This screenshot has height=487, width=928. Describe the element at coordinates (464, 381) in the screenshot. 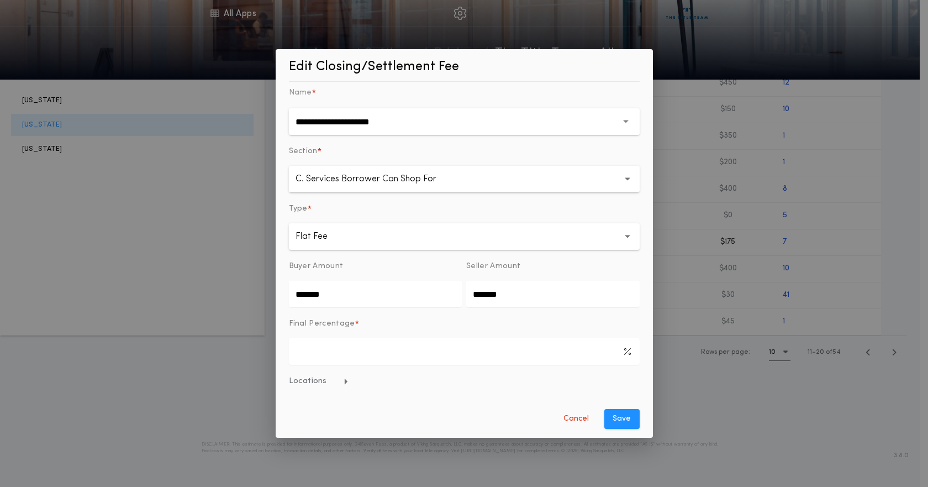

I see `button: Locations` at that location.